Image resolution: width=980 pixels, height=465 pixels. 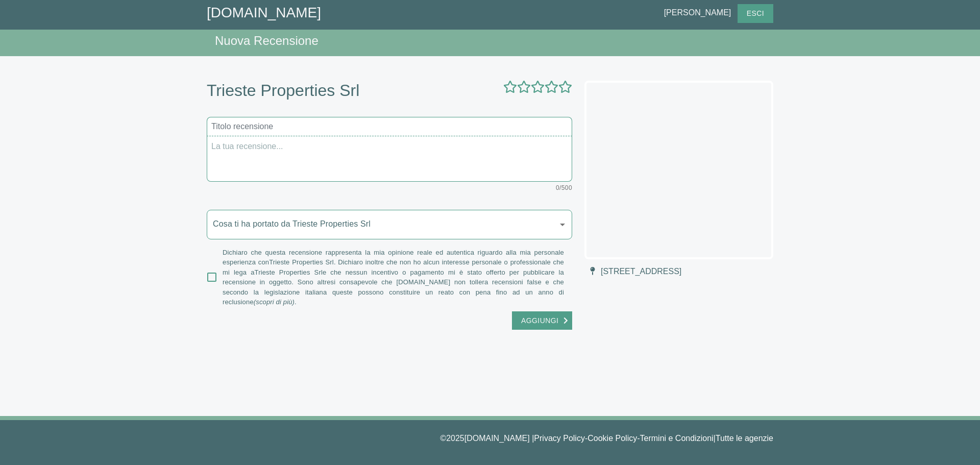 I want to click on a: (scopri di più), so click(x=274, y=302).